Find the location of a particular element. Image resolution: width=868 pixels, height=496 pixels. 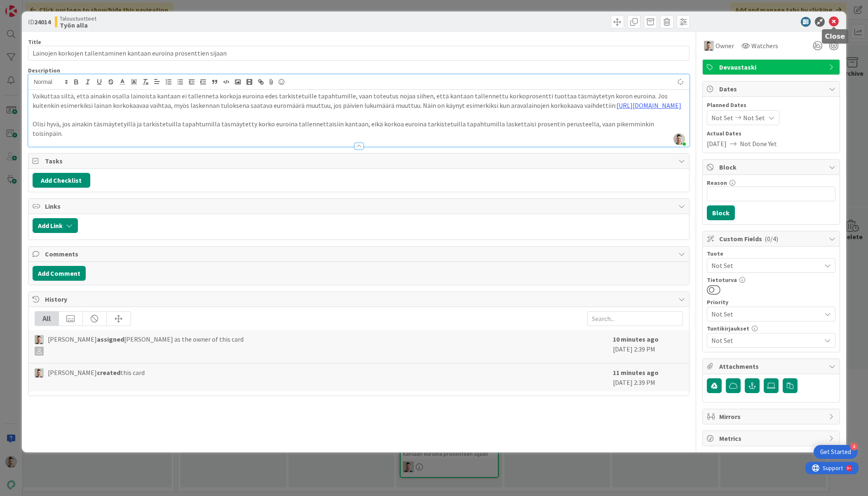

div: Tuntikirjaukset is located at coordinates (771, 329).